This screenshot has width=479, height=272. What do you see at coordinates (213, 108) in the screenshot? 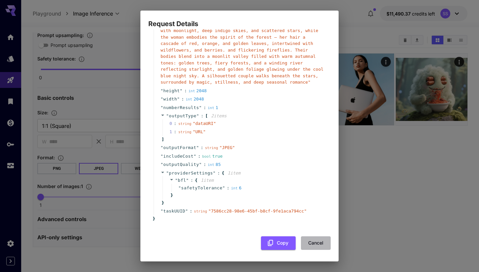
I see `div: 1` at bounding box center [213, 108].